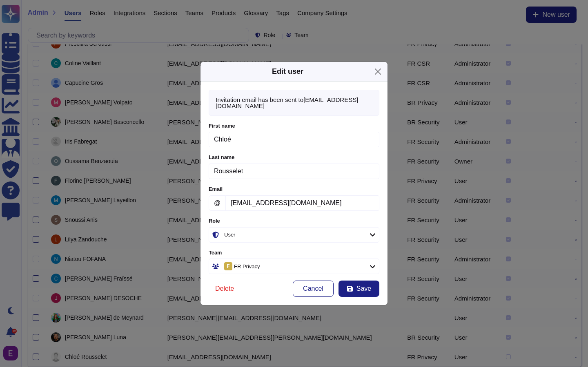 Image resolution: width=588 pixels, height=367 pixels. What do you see at coordinates (294, 253) in the screenshot?
I see `label: Team` at bounding box center [294, 253].